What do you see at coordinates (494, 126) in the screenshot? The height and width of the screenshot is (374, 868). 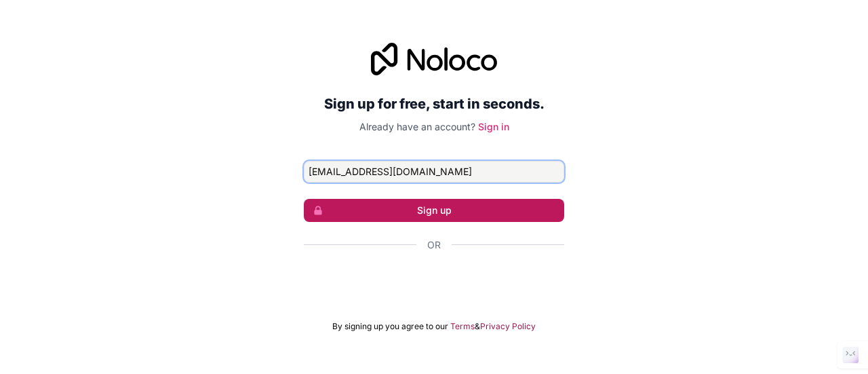 I see `a: Sign in` at bounding box center [494, 126].